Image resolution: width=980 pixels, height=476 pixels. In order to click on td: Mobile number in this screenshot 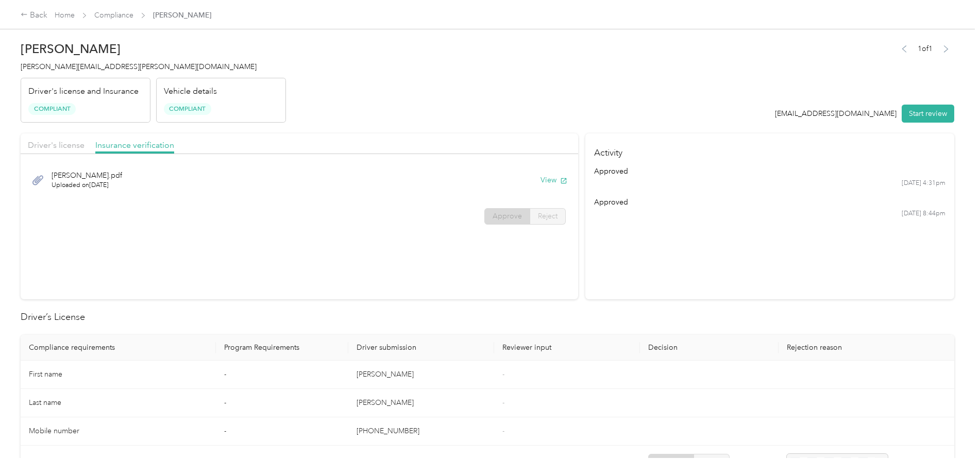, I will do `click(118, 432)`.